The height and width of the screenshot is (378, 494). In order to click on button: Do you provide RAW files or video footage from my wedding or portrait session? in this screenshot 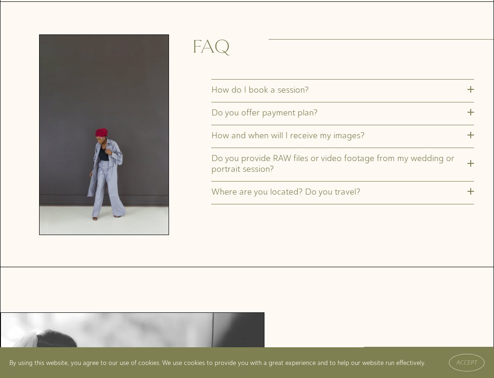, I will do `click(343, 164)`.